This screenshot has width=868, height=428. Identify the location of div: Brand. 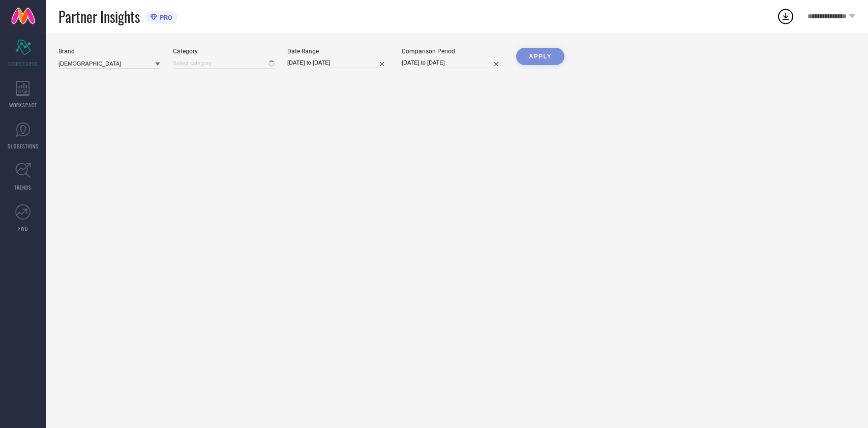
(110, 51).